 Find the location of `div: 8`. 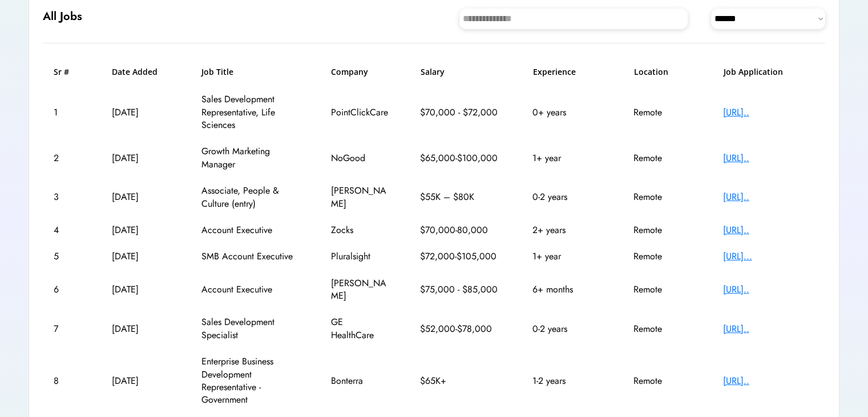

div: 8 is located at coordinates (66, 381).